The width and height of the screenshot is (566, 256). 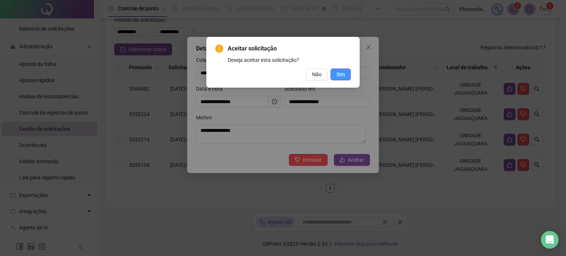 What do you see at coordinates (549, 240) in the screenshot?
I see `div: Open Intercom Messenger` at bounding box center [549, 240].